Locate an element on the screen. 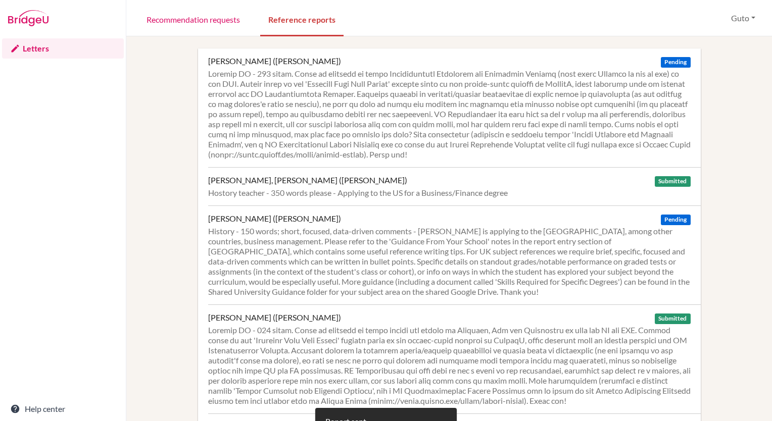 The image size is (772, 421). a: Help center is located at coordinates (63, 409).